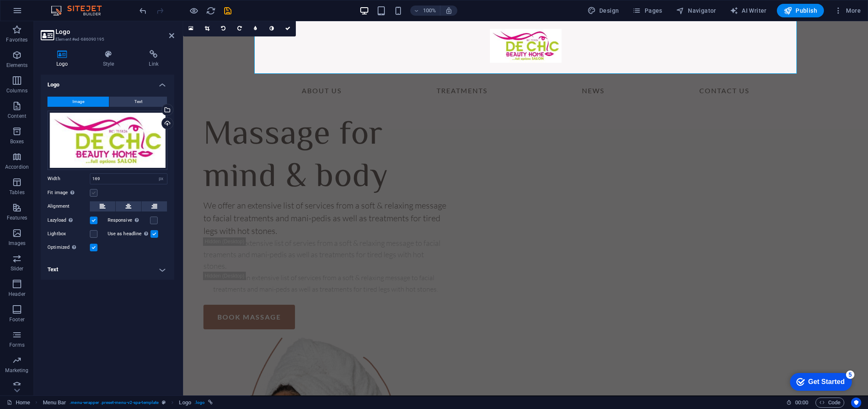 This screenshot has width=868, height=409. I want to click on div: dechic-logo2-300x143-0yH1xMciEyrifqbv3AteZQ.jpg, so click(108, 141).